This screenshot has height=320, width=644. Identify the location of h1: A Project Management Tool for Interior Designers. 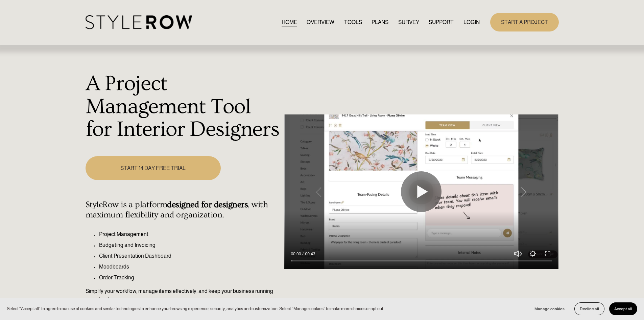
(183, 107).